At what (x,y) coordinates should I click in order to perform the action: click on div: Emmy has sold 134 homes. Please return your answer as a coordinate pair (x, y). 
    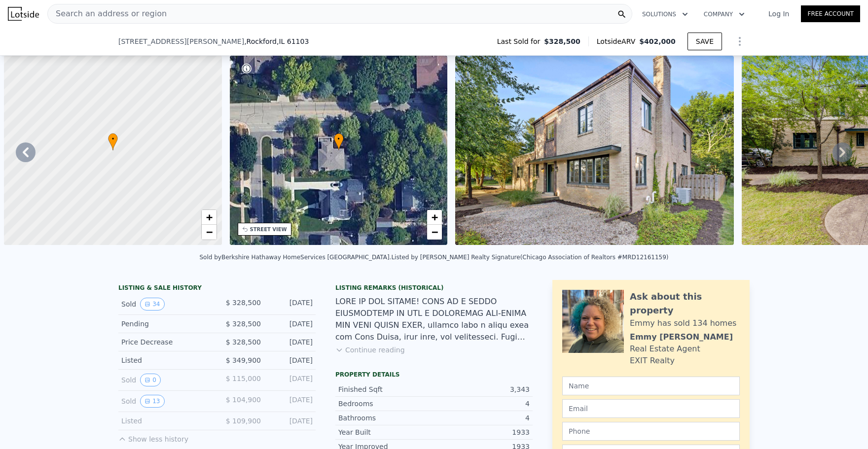
    Looking at the image, I should click on (683, 323).